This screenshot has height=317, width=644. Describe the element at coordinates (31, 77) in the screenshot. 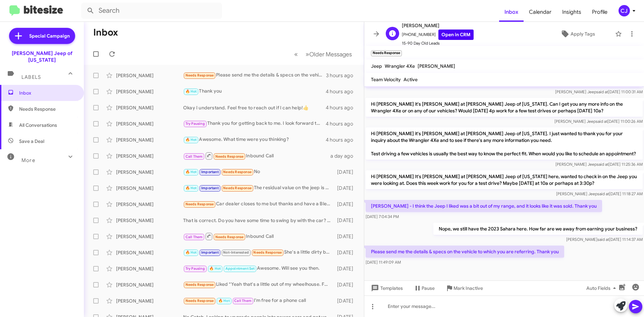

I see `span: Labels` at that location.